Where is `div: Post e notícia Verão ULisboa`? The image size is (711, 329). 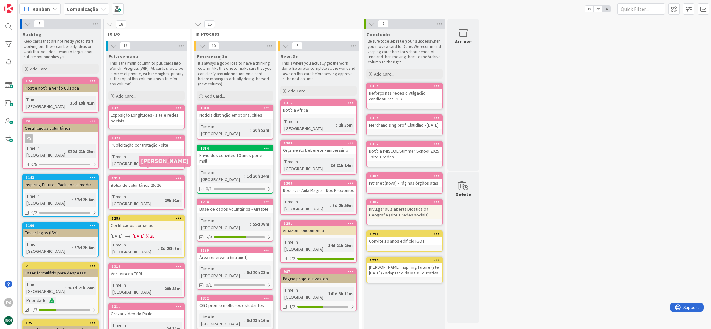
div: Post e notícia Verão ULisboa is located at coordinates (61, 88).